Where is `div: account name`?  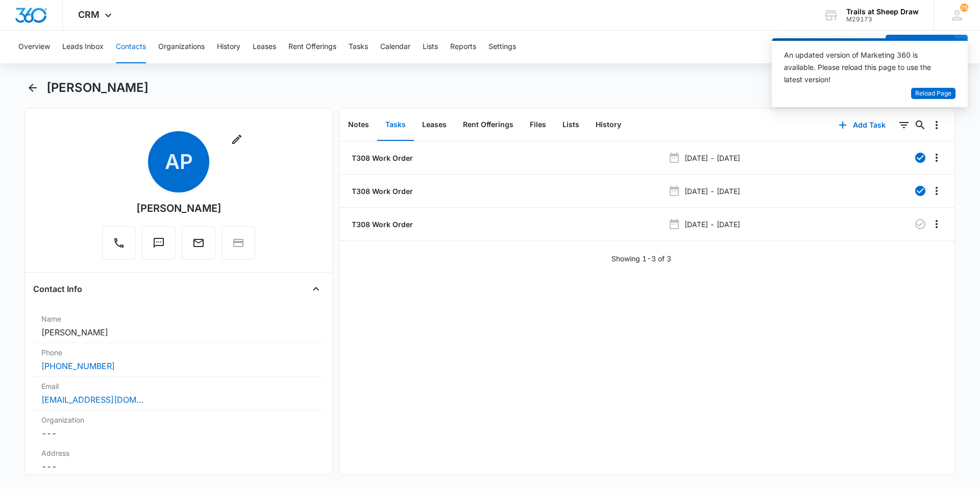 div: account name is located at coordinates (882, 12).